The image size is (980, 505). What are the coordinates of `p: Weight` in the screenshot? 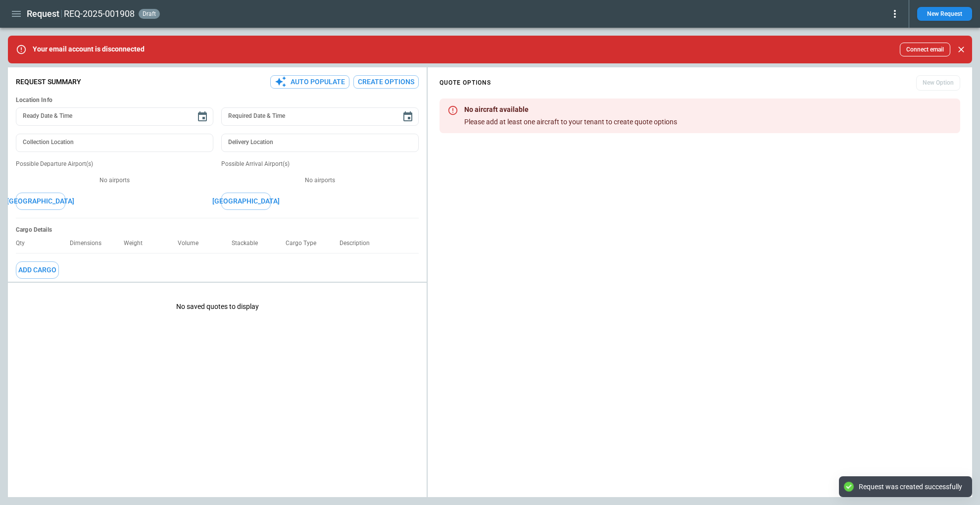 It's located at (137, 243).